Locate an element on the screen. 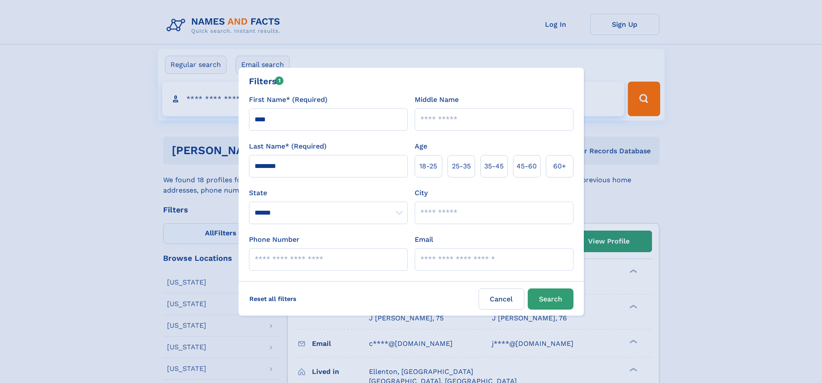  label: Reset all filters is located at coordinates (273, 298).